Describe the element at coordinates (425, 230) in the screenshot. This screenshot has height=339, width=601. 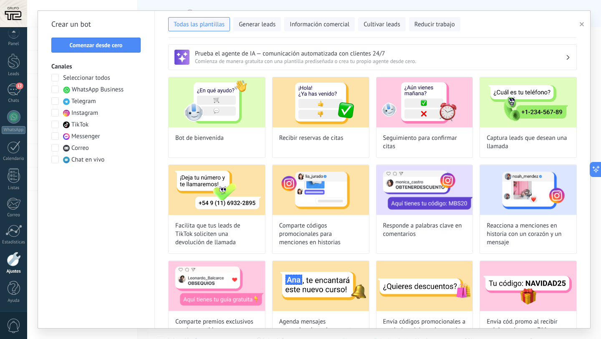
I see `span: Responde a palabras clave en comentarios` at that location.